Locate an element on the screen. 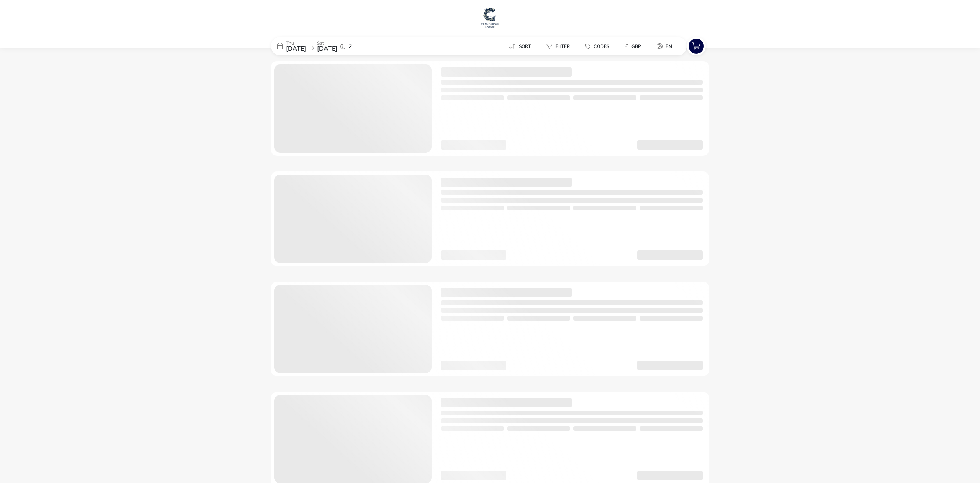  span: Filter is located at coordinates (562, 47).